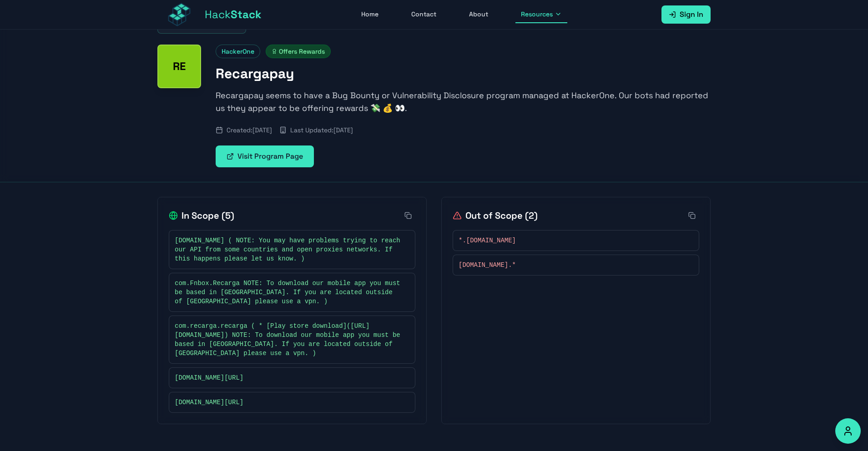 The height and width of the screenshot is (451, 868). I want to click on a: About, so click(478, 15).